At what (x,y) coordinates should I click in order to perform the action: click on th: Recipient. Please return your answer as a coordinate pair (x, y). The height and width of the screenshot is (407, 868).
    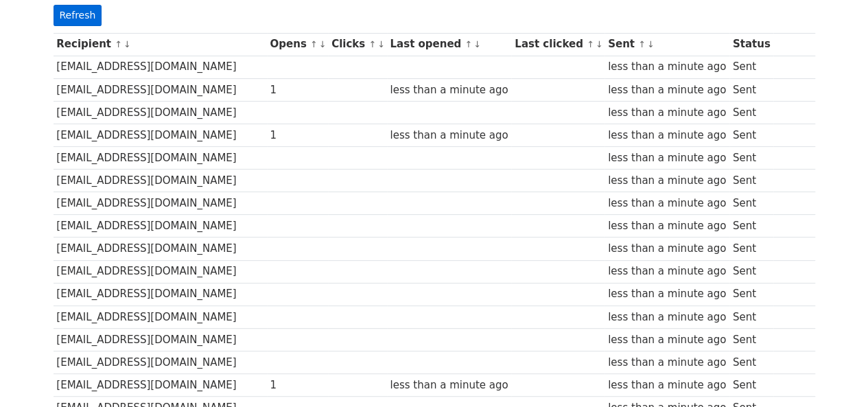
    Looking at the image, I should click on (160, 44).